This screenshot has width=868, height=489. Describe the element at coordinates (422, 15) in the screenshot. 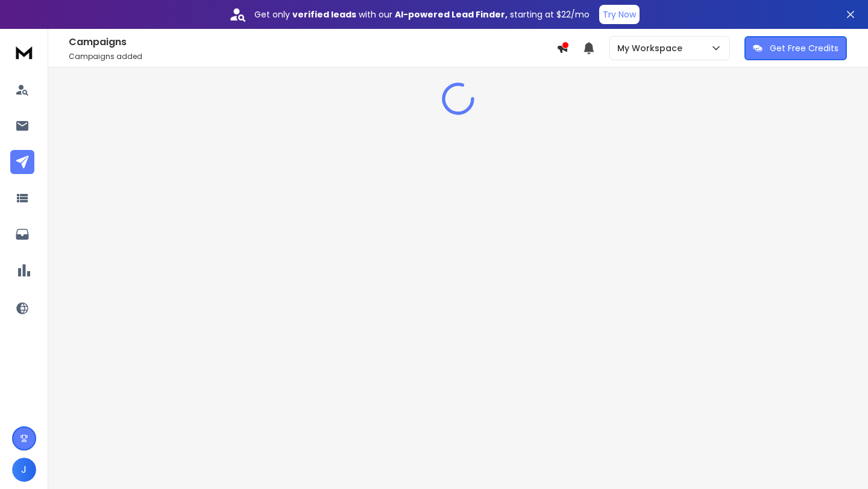

I see `p: Get only with our starting at $22/mo` at that location.